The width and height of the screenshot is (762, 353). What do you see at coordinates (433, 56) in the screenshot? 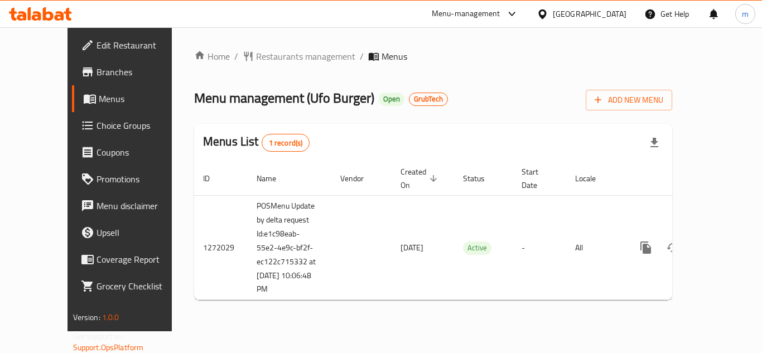
I see `nav: breadcrumb` at bounding box center [433, 56].